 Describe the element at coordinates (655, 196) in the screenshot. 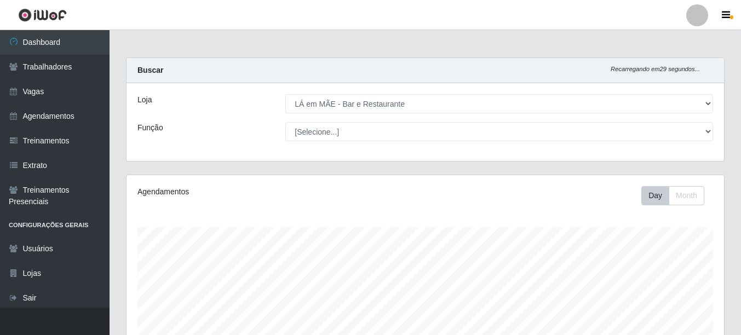

I see `button: Day` at that location.